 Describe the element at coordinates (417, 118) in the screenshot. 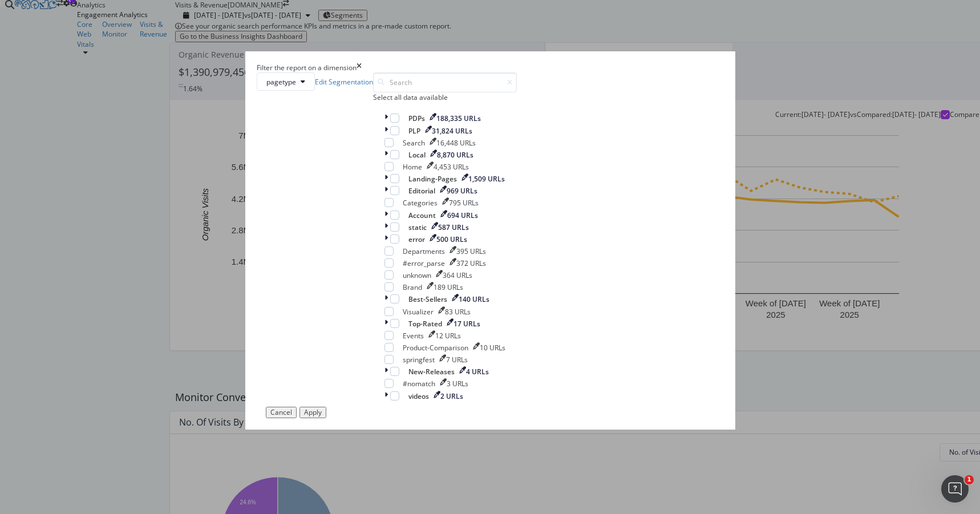

I see `div: PDPs` at that location.